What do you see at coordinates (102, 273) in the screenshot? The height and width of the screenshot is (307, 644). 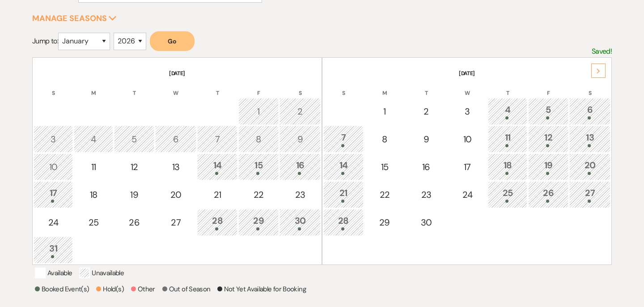 I see `p: Unavailable` at bounding box center [102, 273].